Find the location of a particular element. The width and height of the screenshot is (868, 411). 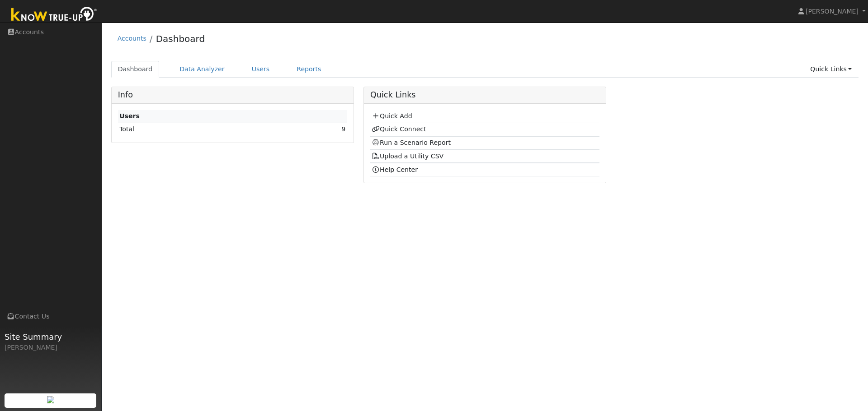

img: retrieve is located at coordinates (50, 400).